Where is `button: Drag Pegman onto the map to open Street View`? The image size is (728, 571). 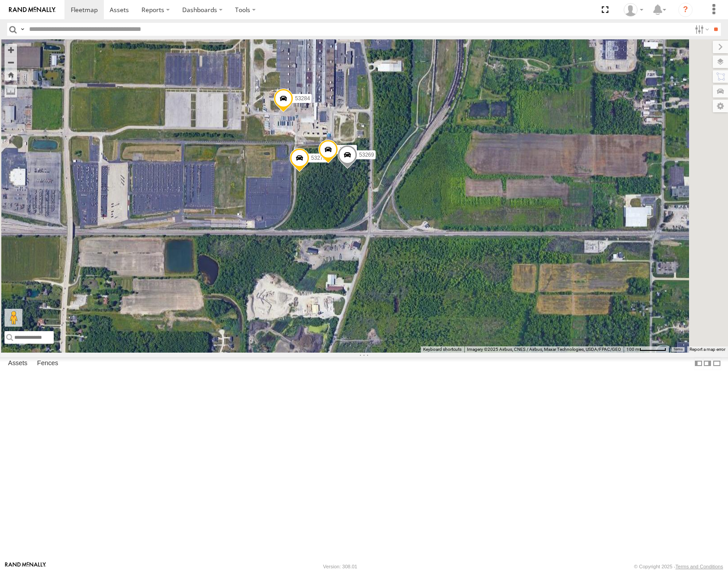
button: Drag Pegman onto the map to open Street View is located at coordinates (13, 318).